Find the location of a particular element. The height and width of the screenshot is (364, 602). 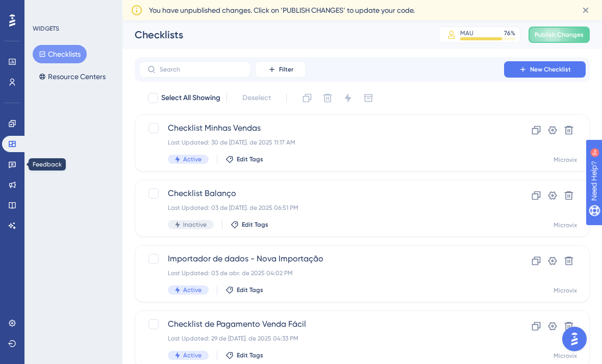

div: WIDGETS is located at coordinates (46, 29).